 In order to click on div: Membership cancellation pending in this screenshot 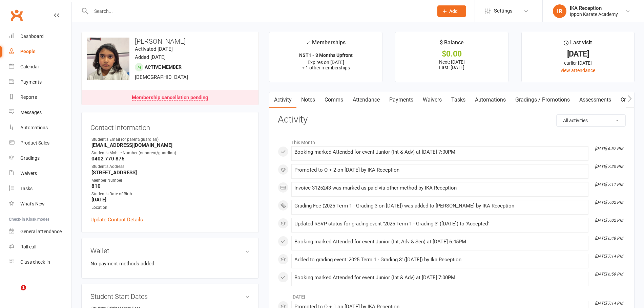, I will do `click(170, 98)`.